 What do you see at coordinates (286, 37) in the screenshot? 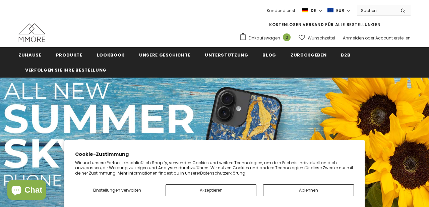
I see `span: 0` at bounding box center [286, 37].